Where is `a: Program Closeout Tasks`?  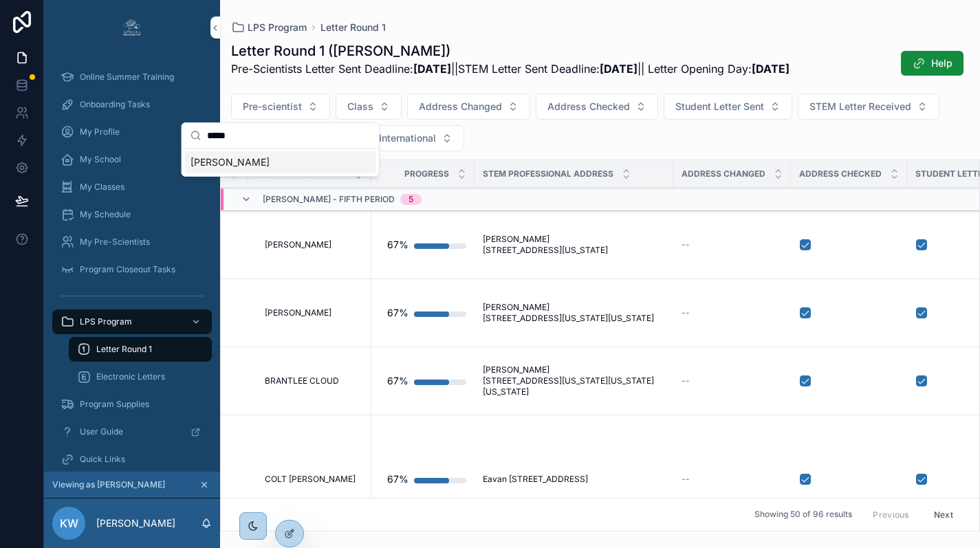 a: Program Closeout Tasks is located at coordinates (132, 269).